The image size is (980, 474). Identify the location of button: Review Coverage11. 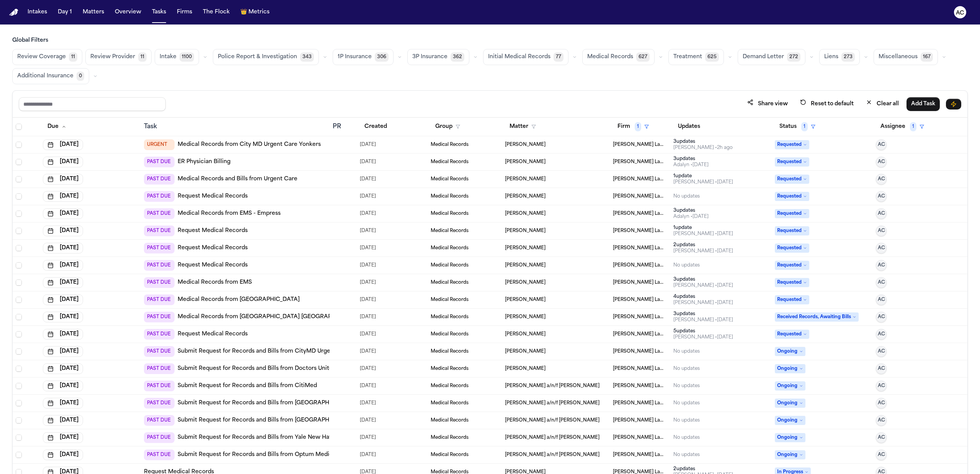
(47, 57).